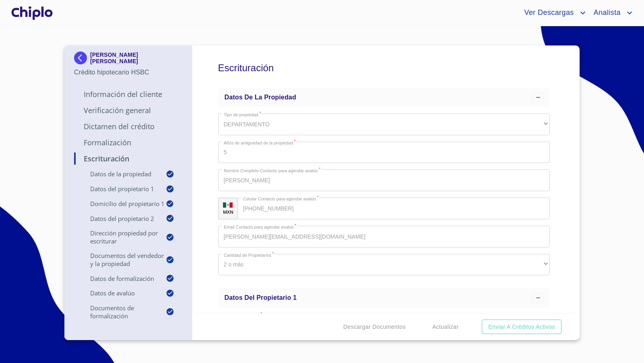  I want to click on p: Información del Cliente, so click(128, 94).